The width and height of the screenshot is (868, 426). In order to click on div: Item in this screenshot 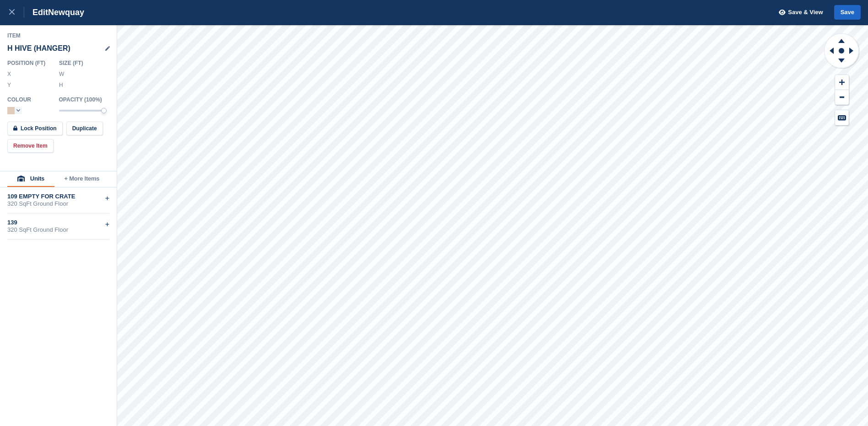, I will do `click(59, 36)`.